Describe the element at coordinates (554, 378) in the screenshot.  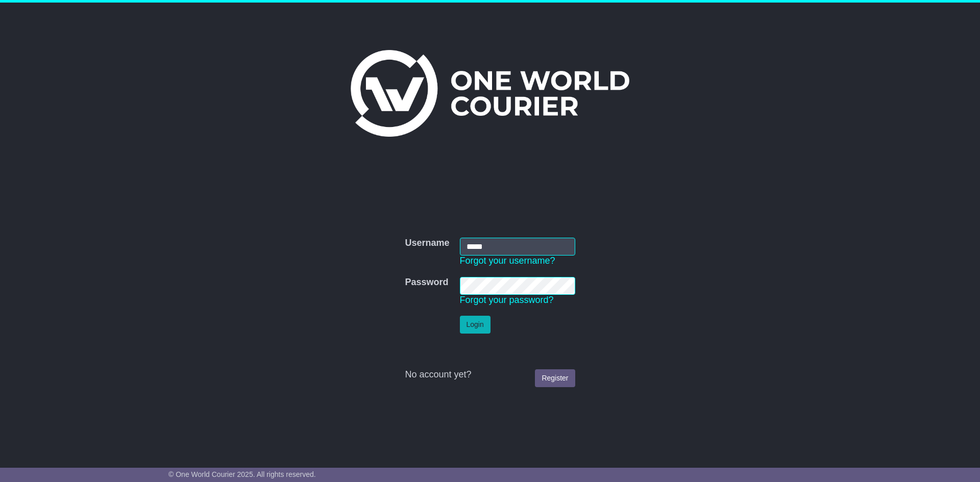
I see `a: Register` at that location.